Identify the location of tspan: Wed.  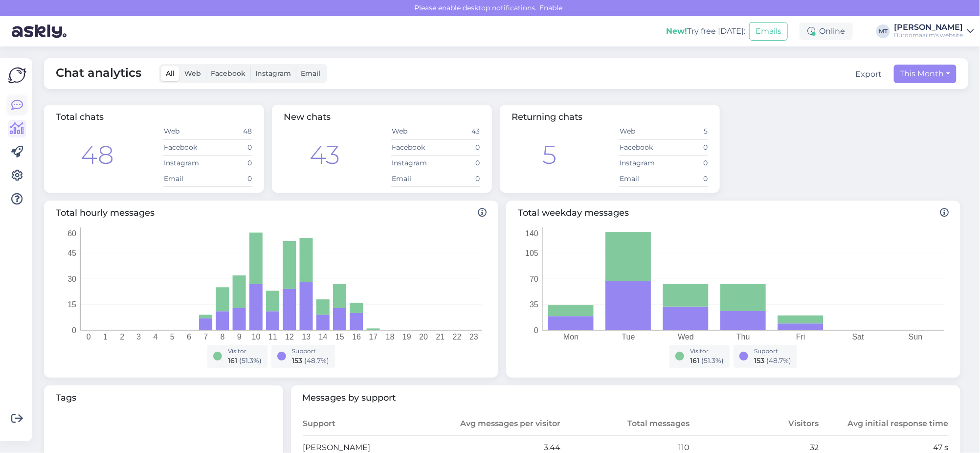
(686, 336).